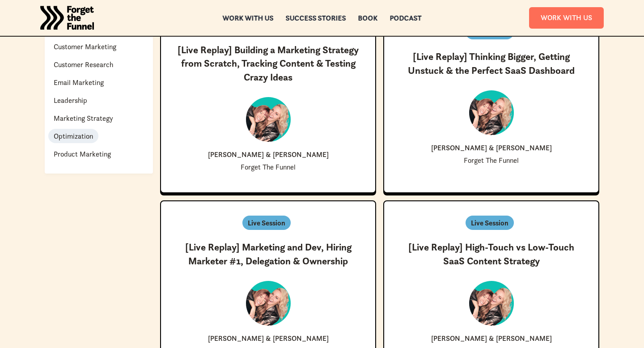 The height and width of the screenshot is (348, 644). What do you see at coordinates (406, 18) in the screenshot?
I see `div: Podcast` at bounding box center [406, 18].